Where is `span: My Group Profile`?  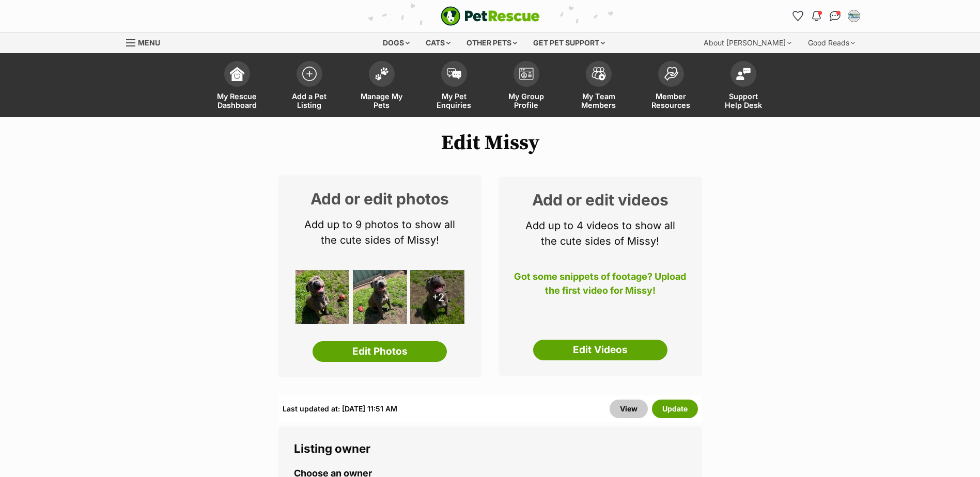 span: My Group Profile is located at coordinates (526, 101).